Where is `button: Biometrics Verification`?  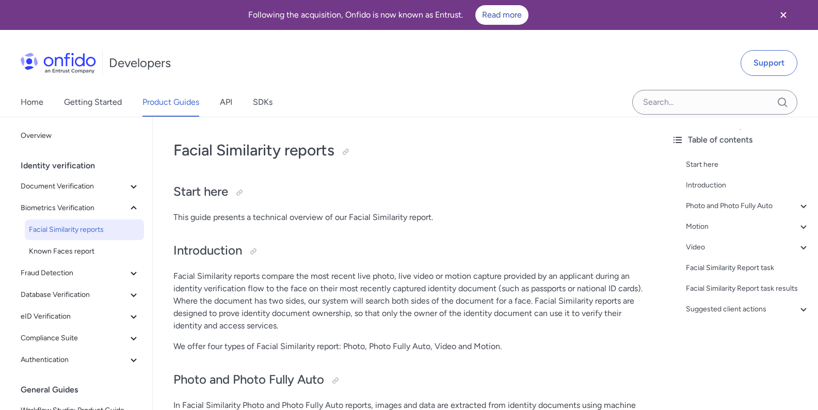 button: Biometrics Verification is located at coordinates (80, 208).